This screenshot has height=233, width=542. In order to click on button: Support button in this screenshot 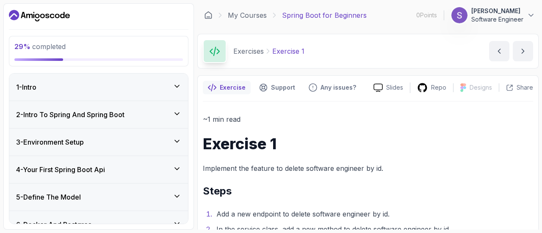, I will do `click(277, 88)`.